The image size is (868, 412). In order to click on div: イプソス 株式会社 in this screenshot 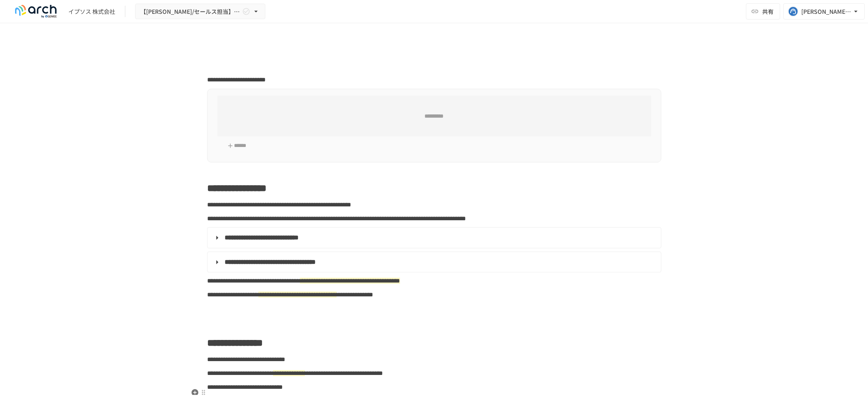, I will do `click(92, 11)`.